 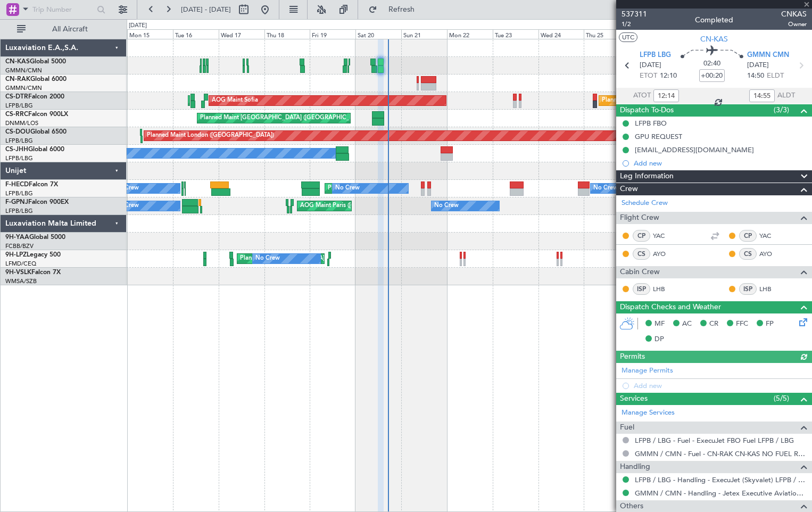 I want to click on span: FP, so click(x=769, y=324).